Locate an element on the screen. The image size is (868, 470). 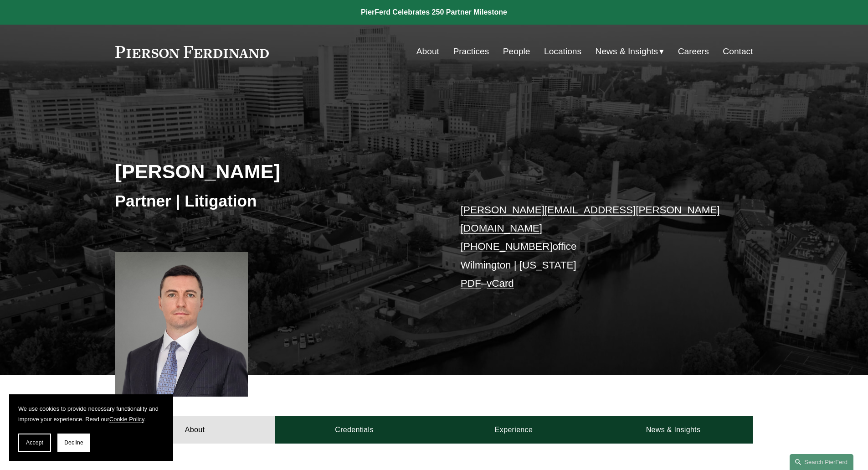
button: Accept is located at coordinates (35, 443).